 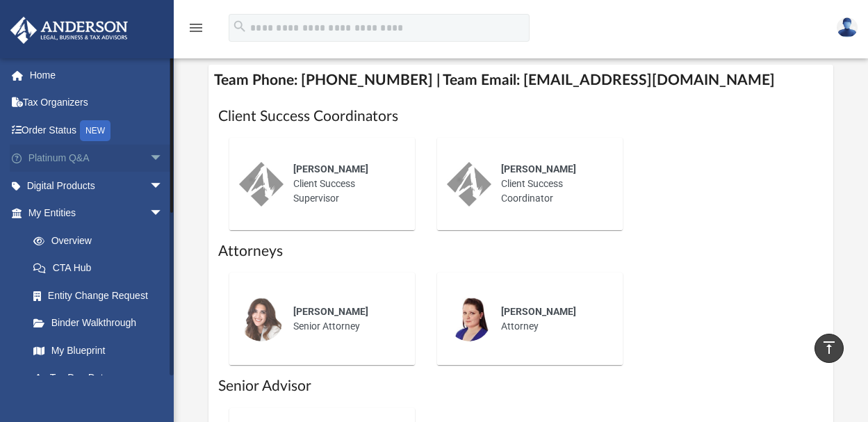 I want to click on a: menu, so click(x=196, y=31).